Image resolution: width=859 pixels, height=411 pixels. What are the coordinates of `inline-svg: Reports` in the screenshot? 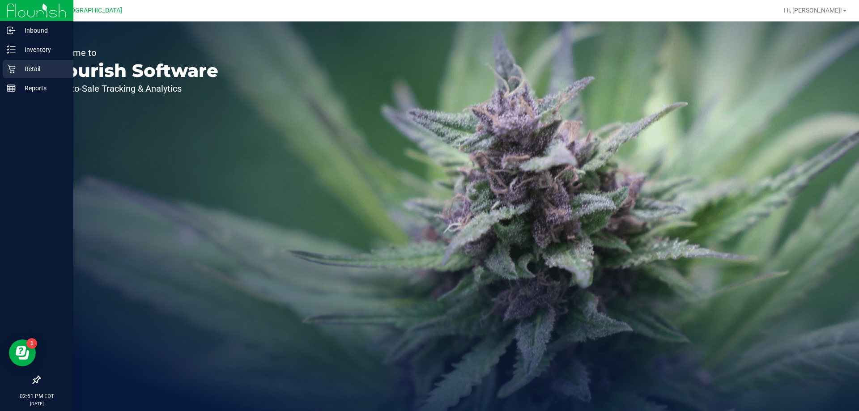 It's located at (11, 88).